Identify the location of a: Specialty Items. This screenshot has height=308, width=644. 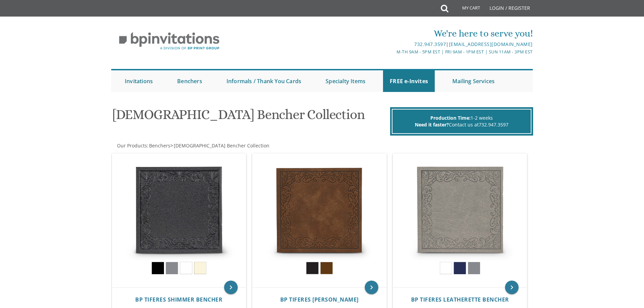
(345, 81).